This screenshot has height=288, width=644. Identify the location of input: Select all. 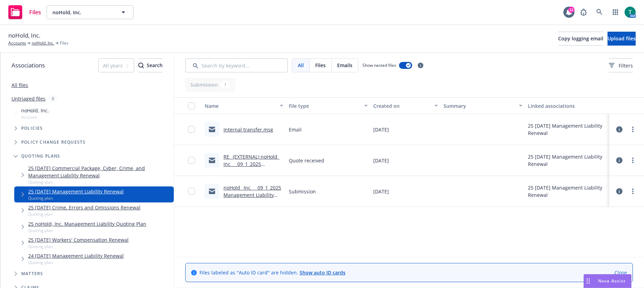
(191, 106).